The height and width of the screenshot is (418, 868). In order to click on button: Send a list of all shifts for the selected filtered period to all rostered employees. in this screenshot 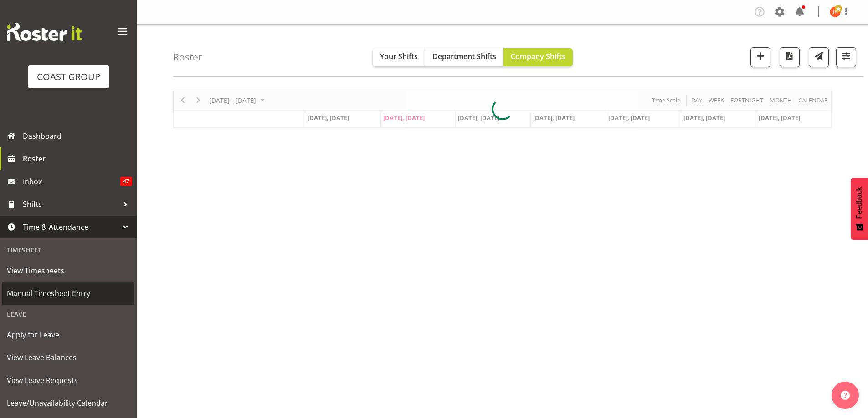, I will do `click(819, 57)`.